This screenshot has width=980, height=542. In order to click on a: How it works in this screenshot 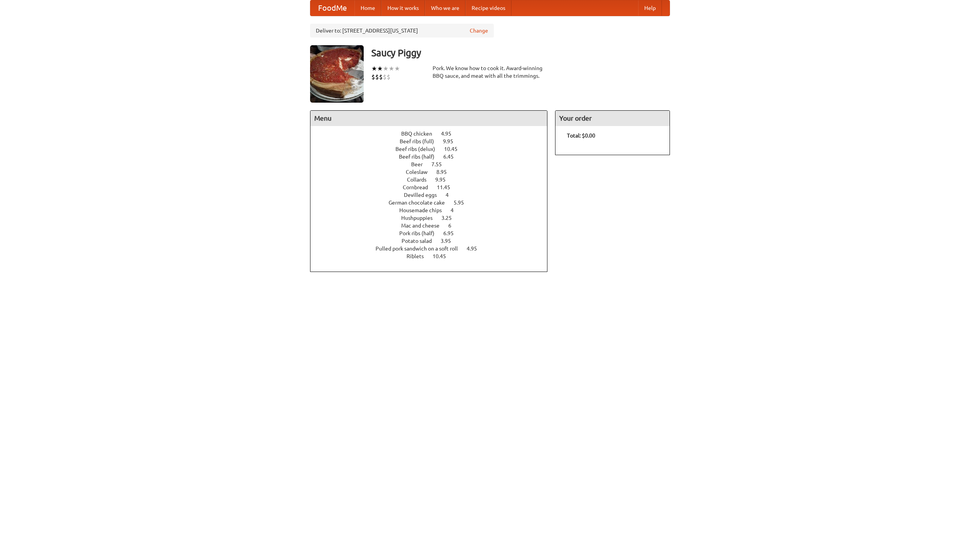, I will do `click(403, 8)`.